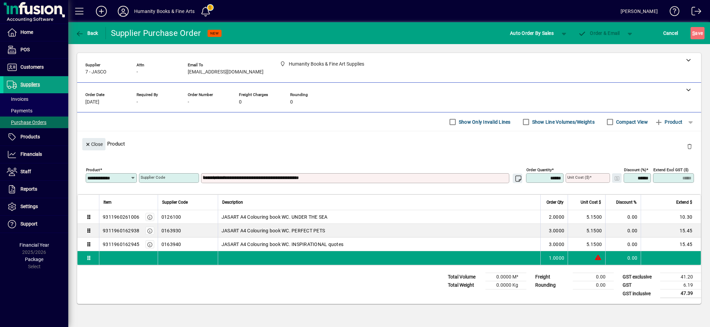  What do you see at coordinates (188, 244) in the screenshot?
I see `td: 0163940` at bounding box center [188, 244].